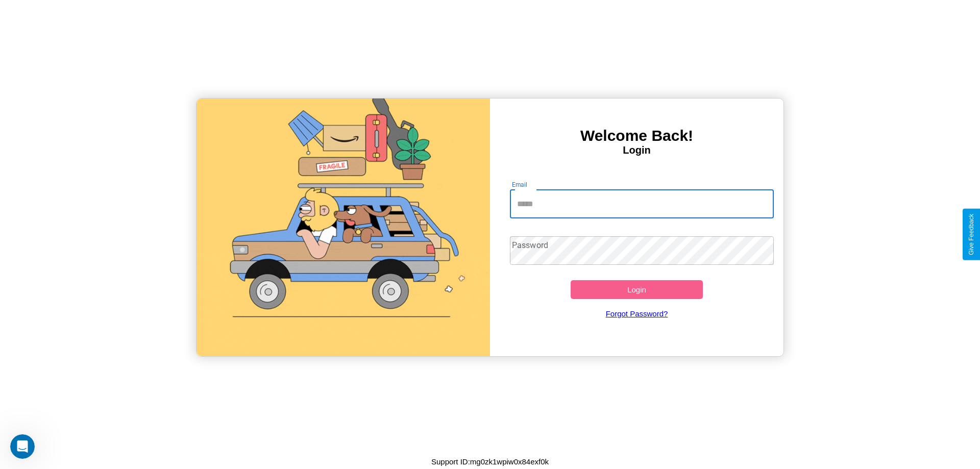  What do you see at coordinates (343, 227) in the screenshot?
I see `img: gif` at bounding box center [343, 227].